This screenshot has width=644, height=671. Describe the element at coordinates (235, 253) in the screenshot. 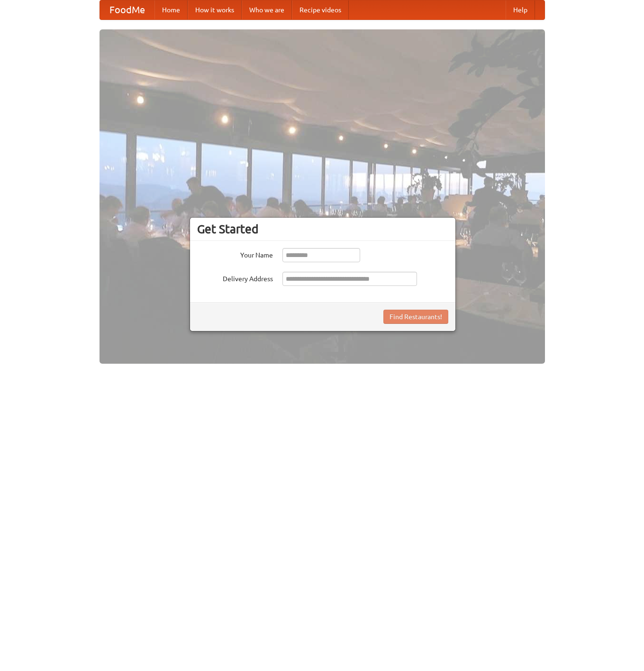

I see `label: Your Name` at that location.